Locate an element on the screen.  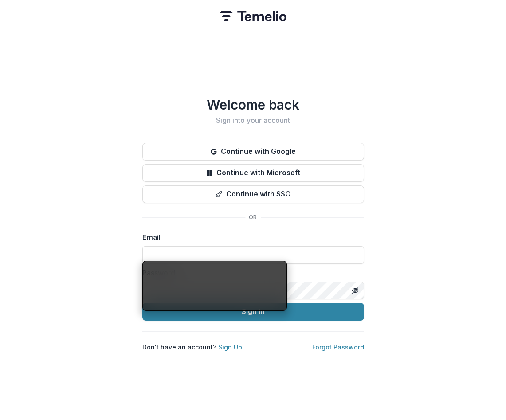
button: Continue with SSO is located at coordinates (253, 194).